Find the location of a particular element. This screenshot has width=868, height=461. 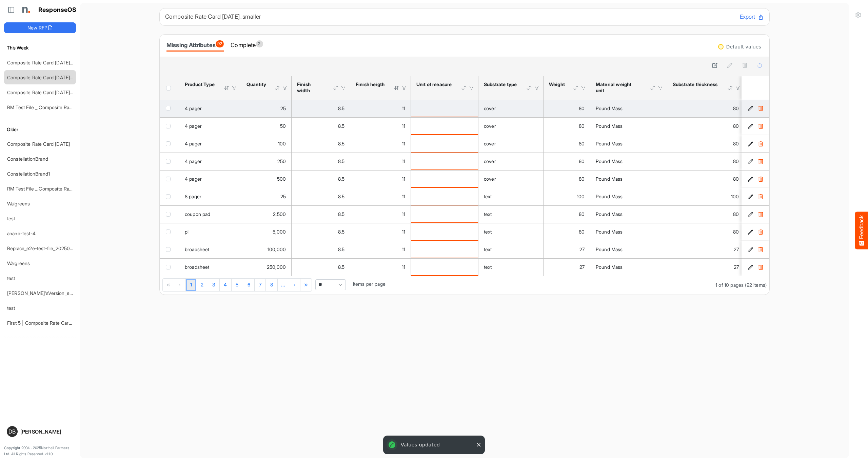

span: 5,000 is located at coordinates (279, 232).